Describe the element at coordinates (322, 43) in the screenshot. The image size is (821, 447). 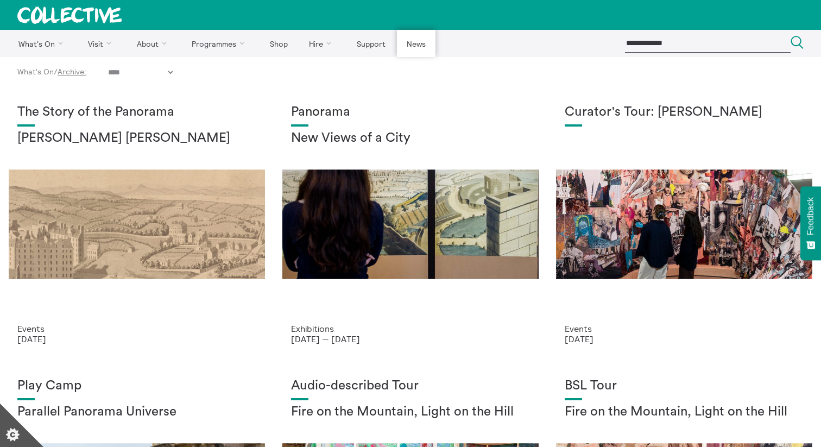
I see `a: Hire` at that location.